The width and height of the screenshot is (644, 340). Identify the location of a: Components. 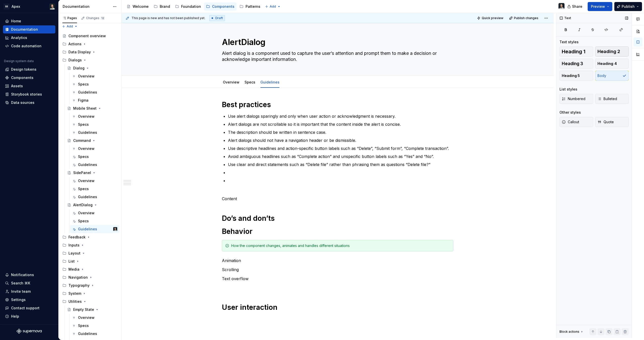
(29, 78).